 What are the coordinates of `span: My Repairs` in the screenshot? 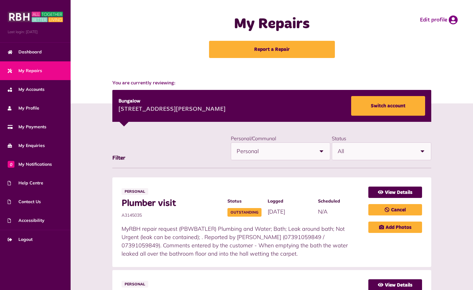 It's located at (25, 71).